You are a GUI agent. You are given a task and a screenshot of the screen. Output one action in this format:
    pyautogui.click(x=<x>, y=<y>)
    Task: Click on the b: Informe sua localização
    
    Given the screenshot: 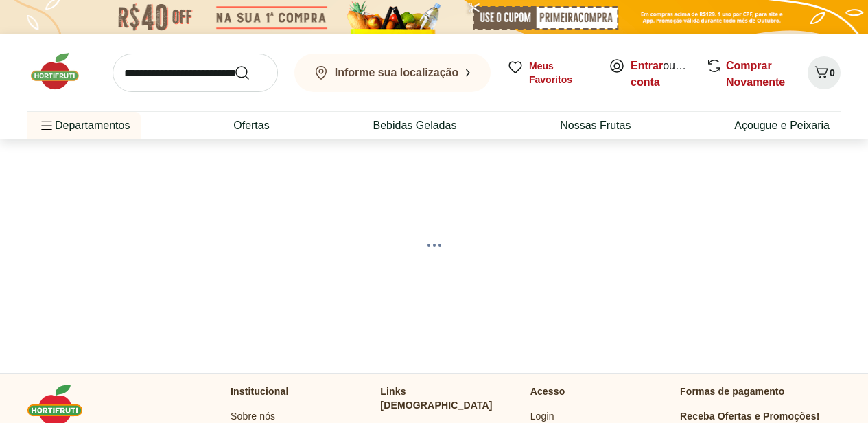 What is the action you would take?
    pyautogui.click(x=397, y=72)
    